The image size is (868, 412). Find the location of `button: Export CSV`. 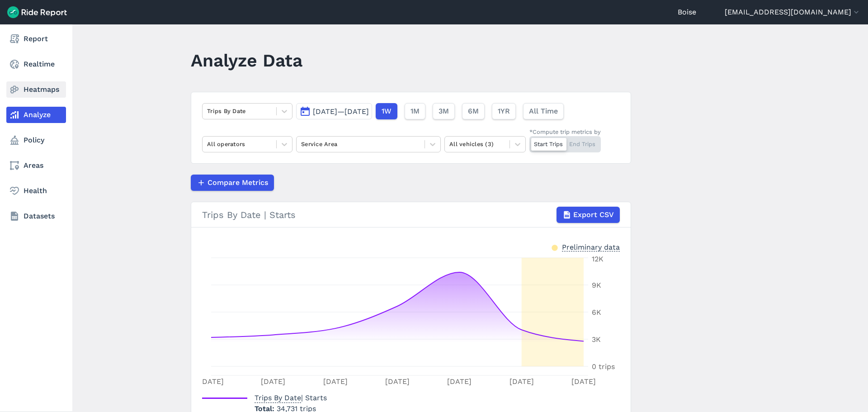

button: Export CSV is located at coordinates (588, 215).